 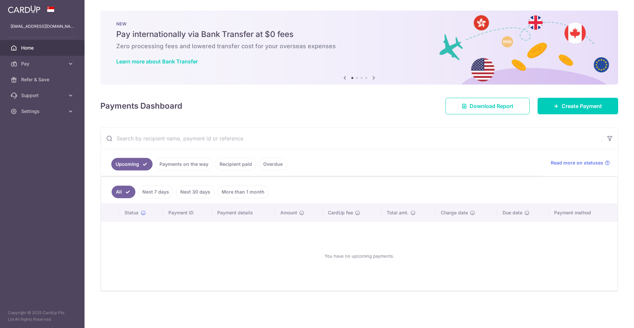 I want to click on img: Bank transfer banner, so click(x=359, y=48).